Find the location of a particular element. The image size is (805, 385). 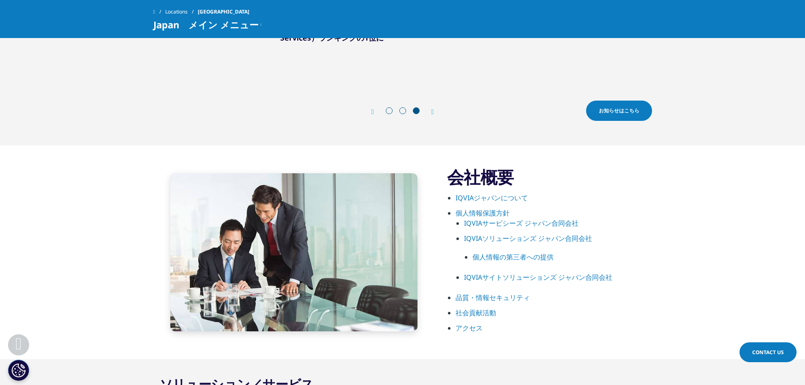

a: 品質・情報セキュリティ is located at coordinates (493, 297).